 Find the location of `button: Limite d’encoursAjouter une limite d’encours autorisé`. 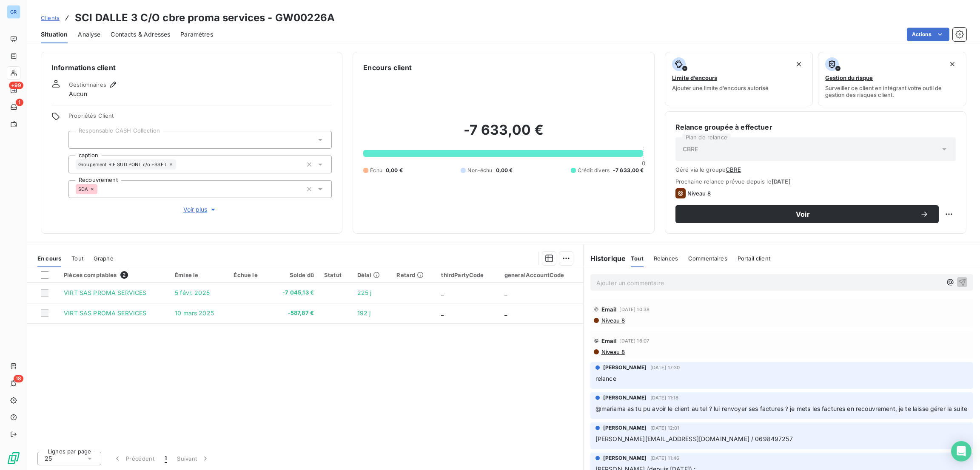

button: Limite d’encoursAjouter une limite d’encours autorisé is located at coordinates (738, 79).